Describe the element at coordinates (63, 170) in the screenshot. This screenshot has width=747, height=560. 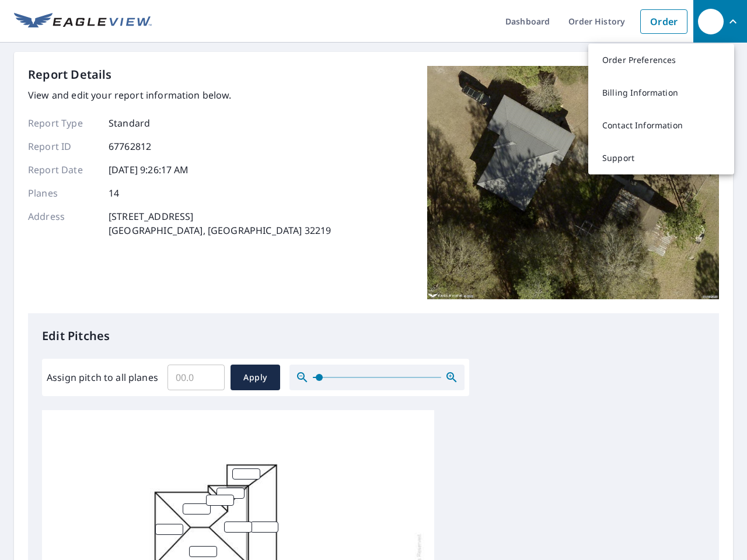
I see `p: Report Date` at that location.